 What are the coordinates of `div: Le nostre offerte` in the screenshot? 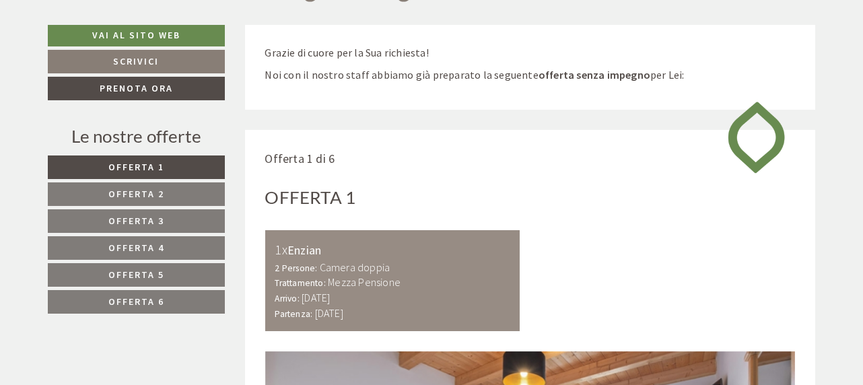 It's located at (136, 136).